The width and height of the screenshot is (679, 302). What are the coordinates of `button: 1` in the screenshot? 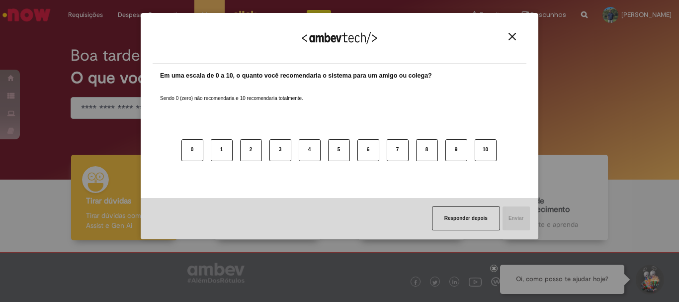 It's located at (222, 150).